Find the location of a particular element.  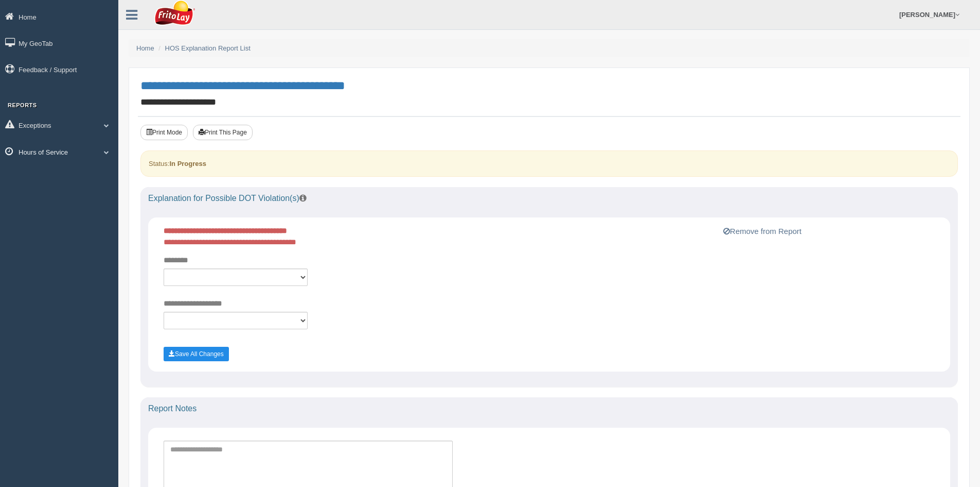

div: Report Notes is located at coordinates (549, 408).